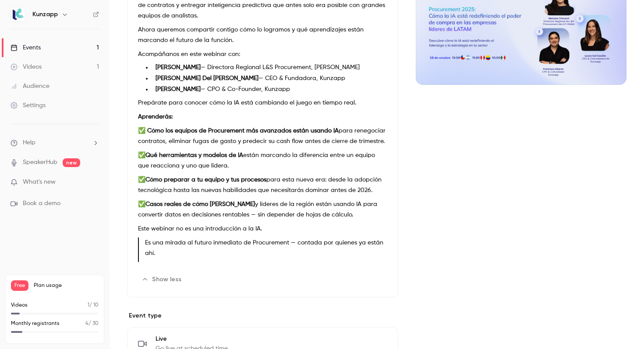  I want to click on p: Monthly registrants, so click(35, 324).